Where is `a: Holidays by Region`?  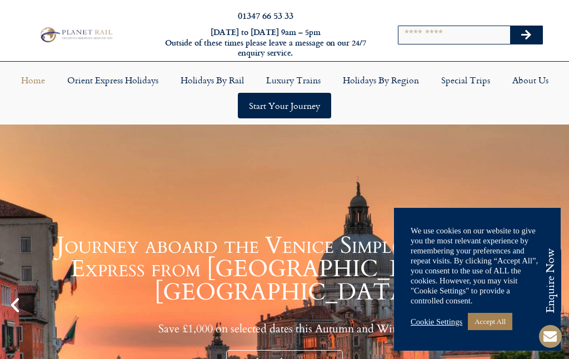
a: Holidays by Region is located at coordinates (381, 80).